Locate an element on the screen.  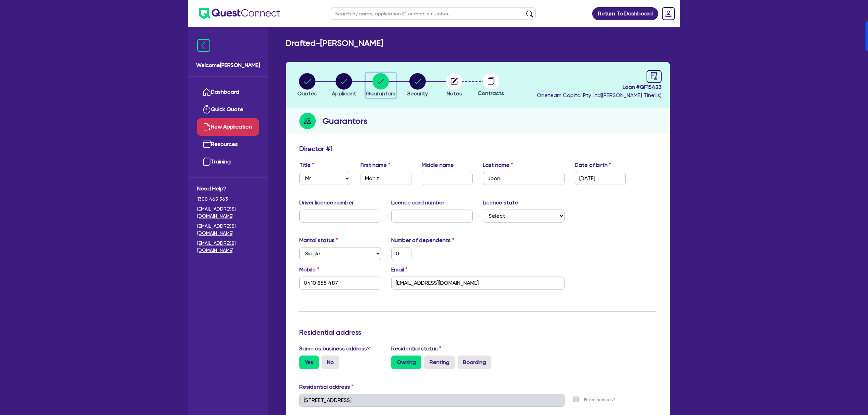
label: Boarding is located at coordinates (474, 362).